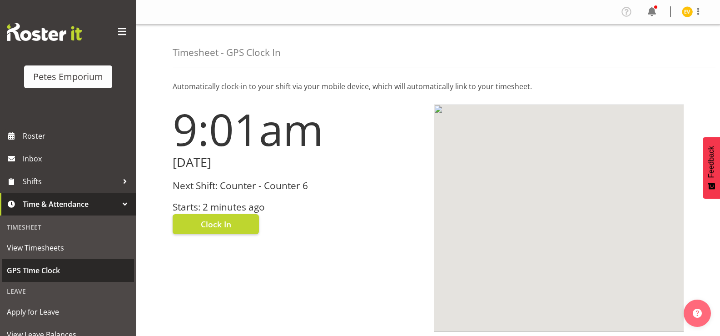 This screenshot has height=336, width=720. What do you see at coordinates (216, 224) in the screenshot?
I see `span: Clock In` at bounding box center [216, 224].